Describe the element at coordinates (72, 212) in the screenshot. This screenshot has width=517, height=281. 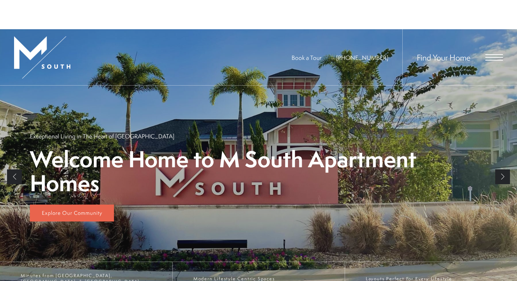
I see `span: Explore Our Community` at that location.